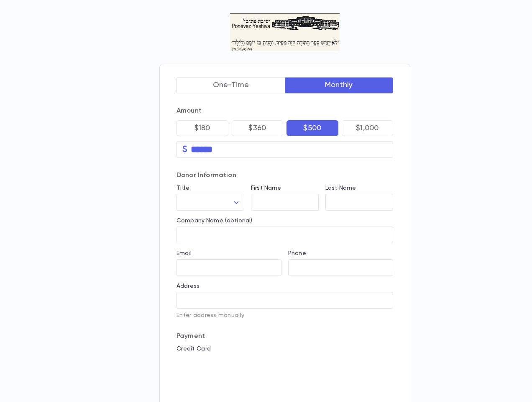 The height and width of the screenshot is (402, 532). I want to click on label: Address, so click(188, 286).